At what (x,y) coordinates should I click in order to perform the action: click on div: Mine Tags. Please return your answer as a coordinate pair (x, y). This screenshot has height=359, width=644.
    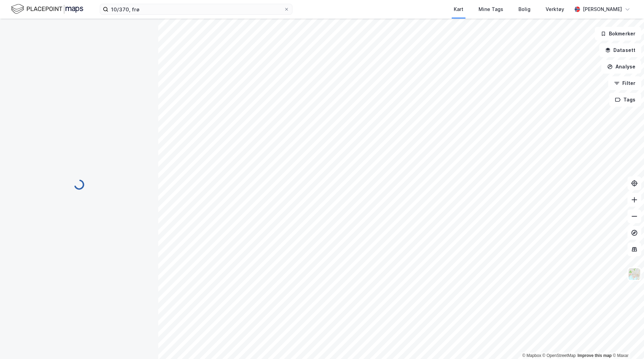
    Looking at the image, I should click on (491, 9).